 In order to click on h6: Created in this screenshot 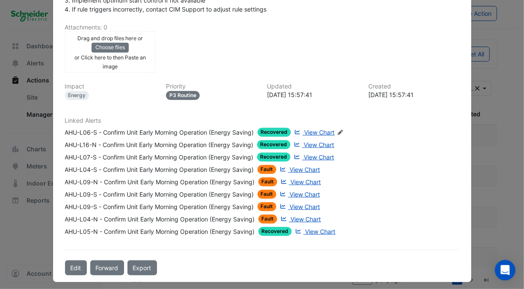, I will do `click(414, 86)`.